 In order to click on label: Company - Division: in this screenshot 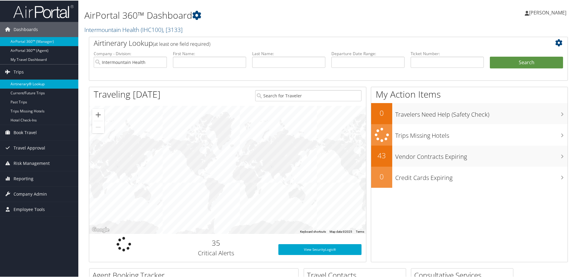, I will do `click(130, 53)`.